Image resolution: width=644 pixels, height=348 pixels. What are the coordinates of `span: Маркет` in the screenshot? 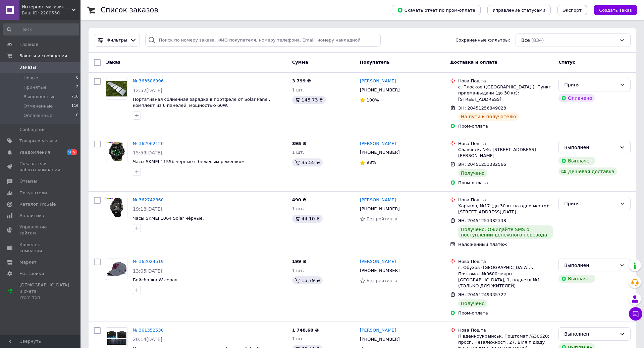 It's located at (28, 263).